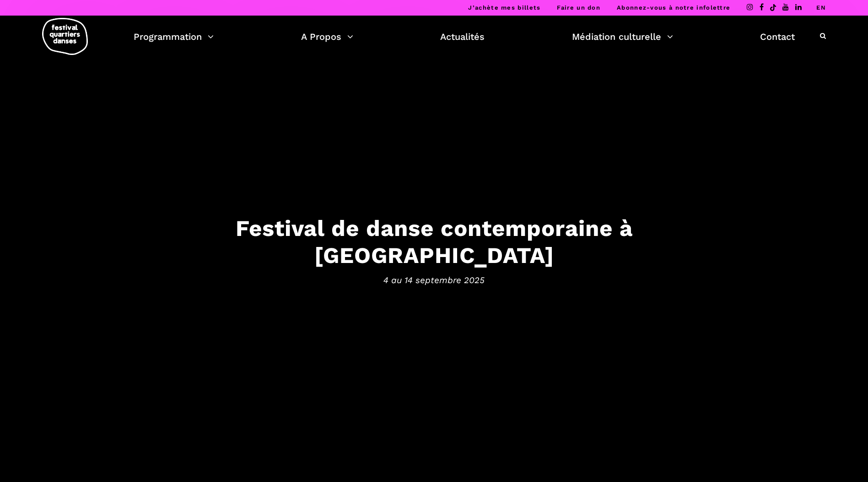 The width and height of the screenshot is (868, 482). I want to click on a: Faire un don, so click(578, 7).